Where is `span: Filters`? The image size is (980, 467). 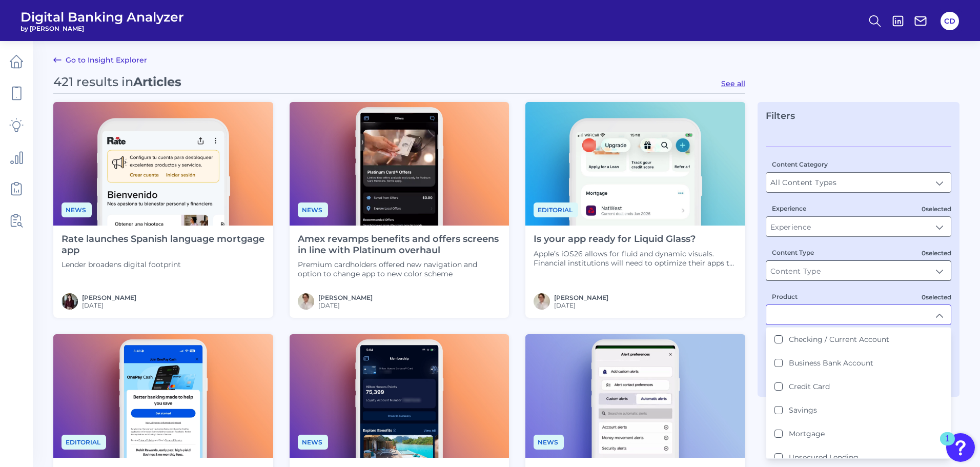
span: Filters is located at coordinates (780, 116).